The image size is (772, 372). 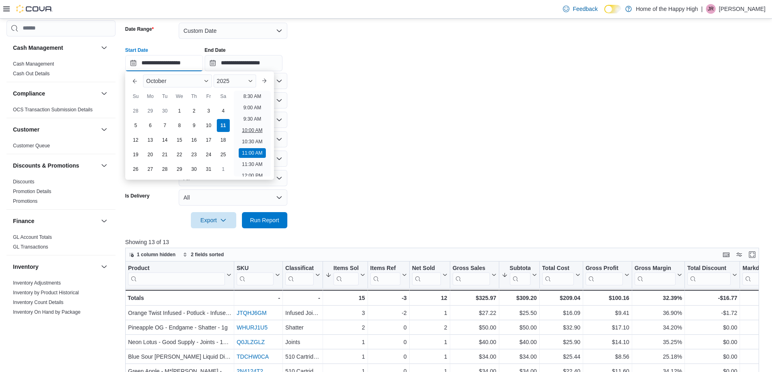 What do you see at coordinates (46, 293) in the screenshot?
I see `span: Inventory by Product Historical` at bounding box center [46, 293].